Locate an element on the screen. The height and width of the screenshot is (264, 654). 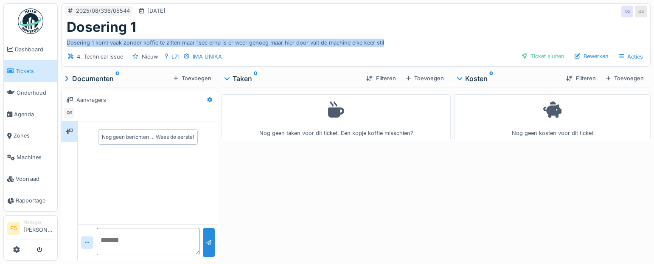
div: Nieuw is located at coordinates (150, 56).